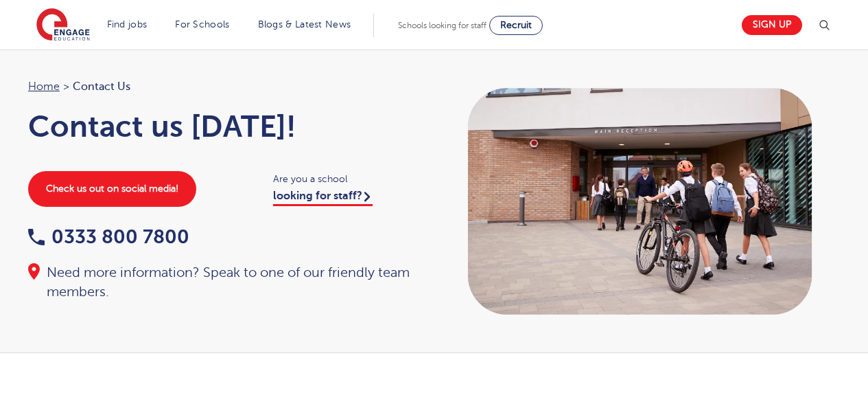 This screenshot has width=868, height=402. Describe the element at coordinates (516, 25) in the screenshot. I see `a: Recruit` at that location.